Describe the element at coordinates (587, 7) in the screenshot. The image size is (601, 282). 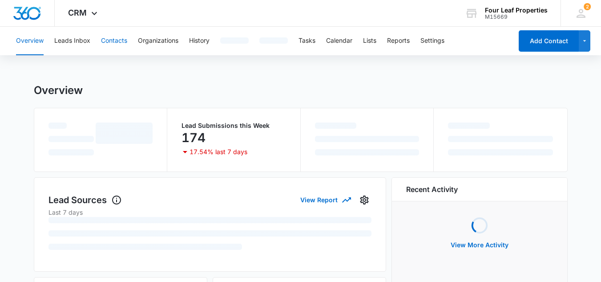
I see `span: 2` at that location.